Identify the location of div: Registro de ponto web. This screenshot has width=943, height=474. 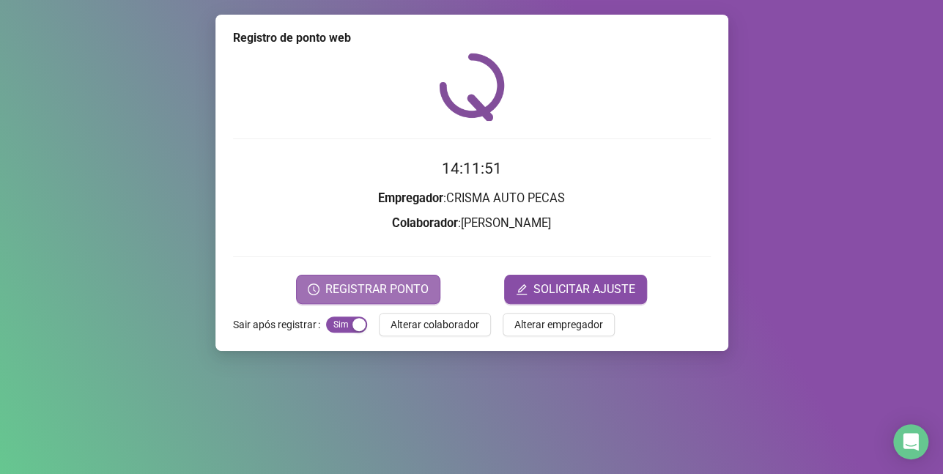
(472, 38).